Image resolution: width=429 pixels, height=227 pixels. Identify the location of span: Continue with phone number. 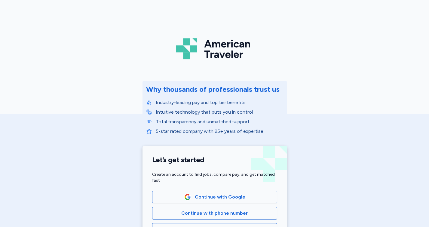
(214, 214).